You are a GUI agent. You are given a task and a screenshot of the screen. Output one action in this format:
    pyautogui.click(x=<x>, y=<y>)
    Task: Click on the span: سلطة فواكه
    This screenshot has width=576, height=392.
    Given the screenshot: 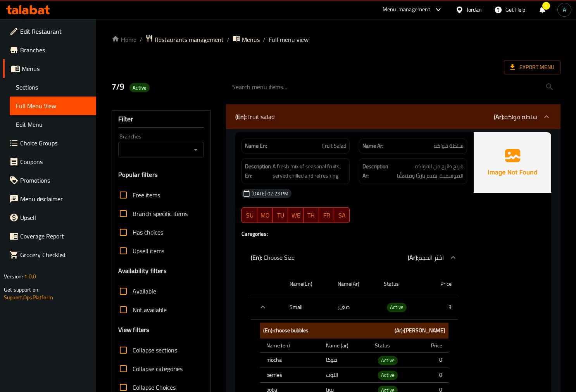 What is the action you would take?
    pyautogui.click(x=448, y=146)
    